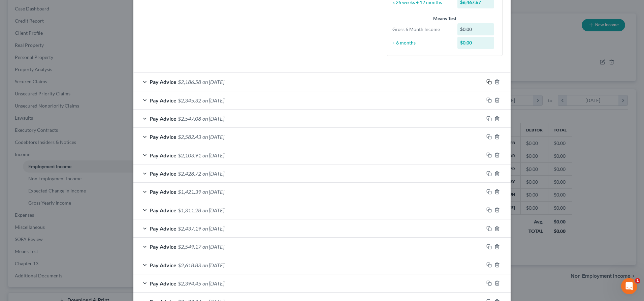  What do you see at coordinates (189, 82) in the screenshot?
I see `span: $2,186.58` at bounding box center [189, 82].